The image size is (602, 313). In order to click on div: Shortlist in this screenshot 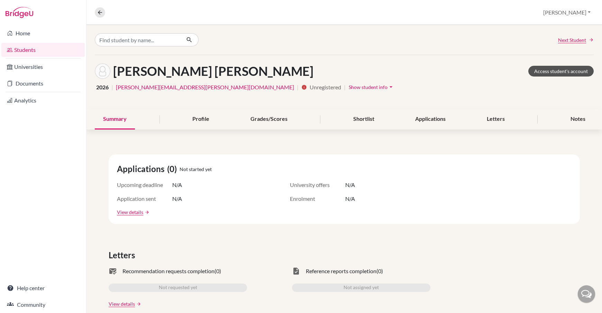, I will do `click(364, 119)`.